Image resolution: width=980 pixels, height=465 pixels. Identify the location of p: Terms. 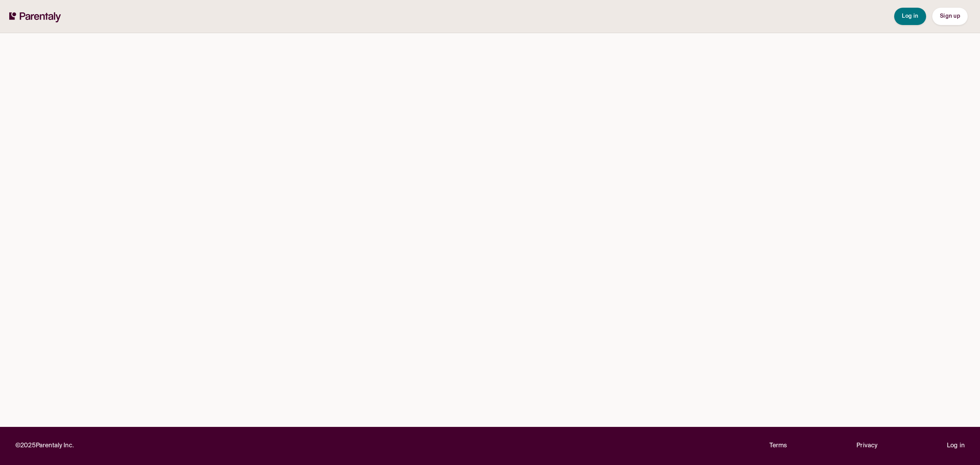
(779, 446).